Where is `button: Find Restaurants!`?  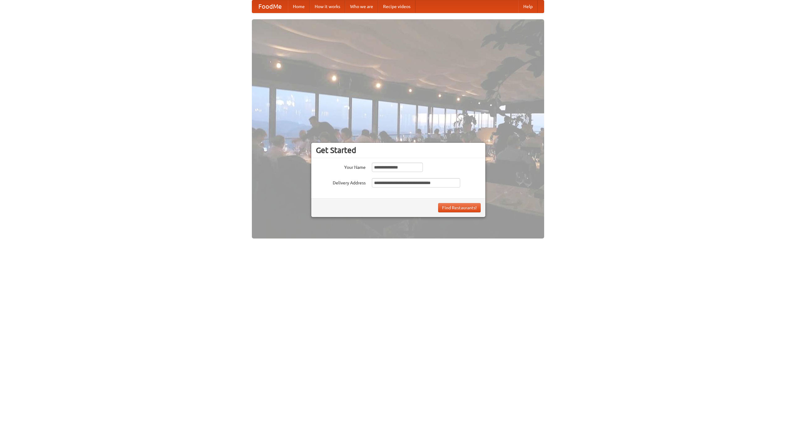
button: Find Restaurants! is located at coordinates (459, 208).